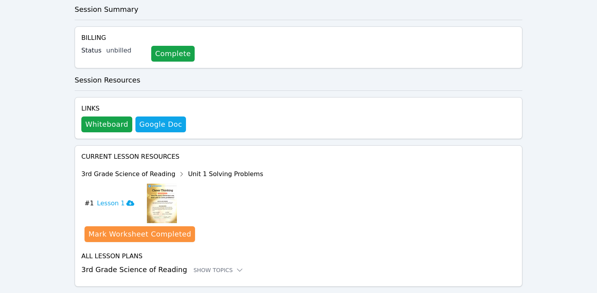 The width and height of the screenshot is (597, 293). I want to click on h4: Billing, so click(298, 38).